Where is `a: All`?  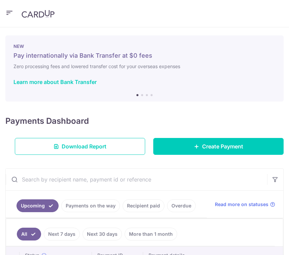 a: All is located at coordinates (29, 234).